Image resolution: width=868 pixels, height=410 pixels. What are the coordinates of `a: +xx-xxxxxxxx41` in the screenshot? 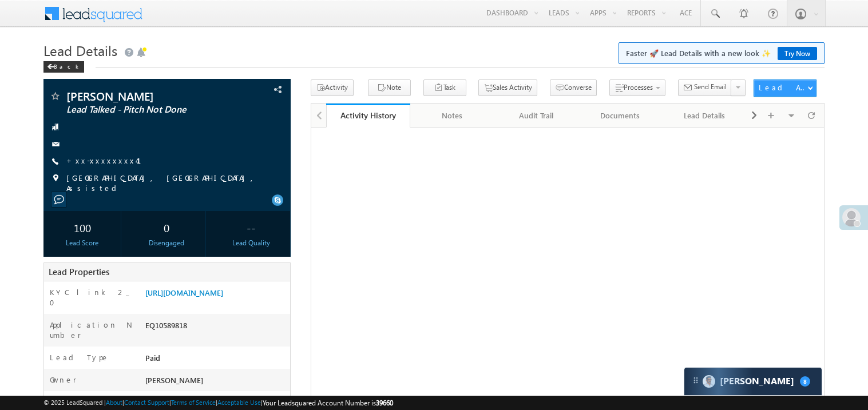 It's located at (110, 160).